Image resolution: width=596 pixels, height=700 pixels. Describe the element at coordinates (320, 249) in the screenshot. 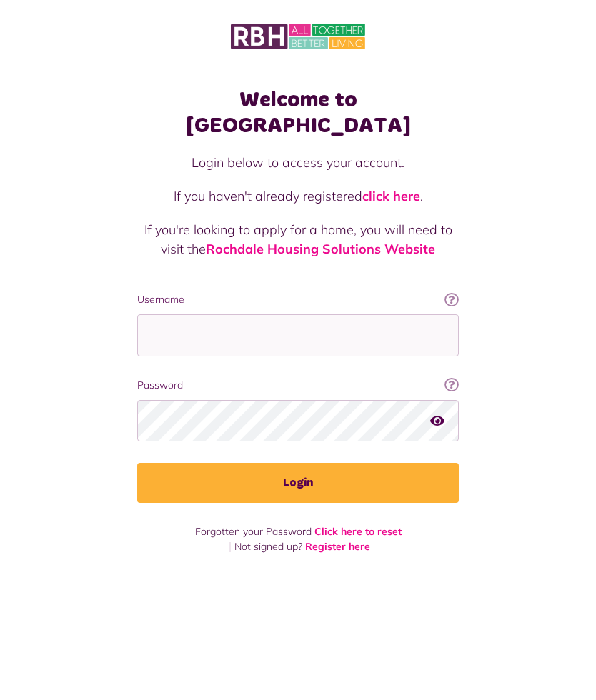

I see `a: Rochdale Housing Solutions Website` at that location.